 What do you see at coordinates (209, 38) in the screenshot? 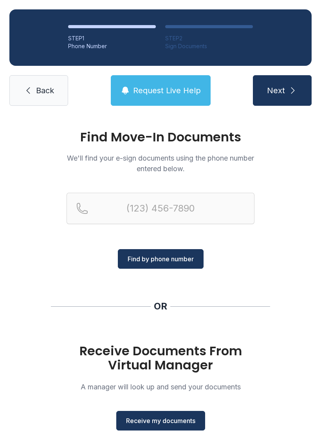
I see `div: STEP 2` at bounding box center [209, 38].